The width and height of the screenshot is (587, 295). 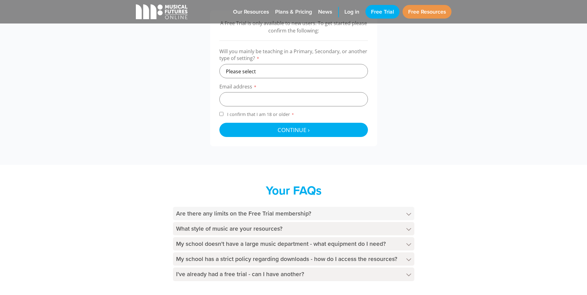 What do you see at coordinates (293, 27) in the screenshot?
I see `p: A Free Trial is only available to new users. To get started please confirm the following:` at bounding box center [293, 27].